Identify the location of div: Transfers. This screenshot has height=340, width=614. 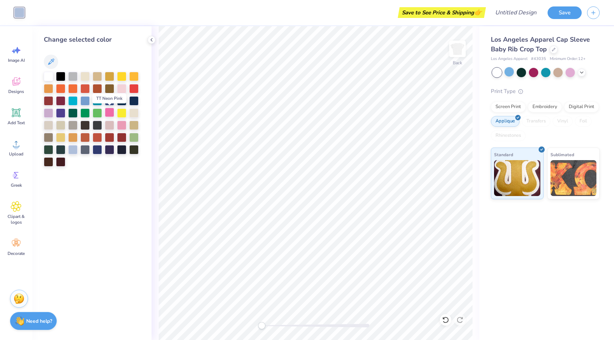
(536, 121).